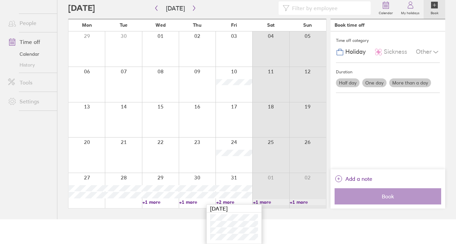 This screenshot has width=456, height=244. I want to click on a: Time off, so click(30, 42).